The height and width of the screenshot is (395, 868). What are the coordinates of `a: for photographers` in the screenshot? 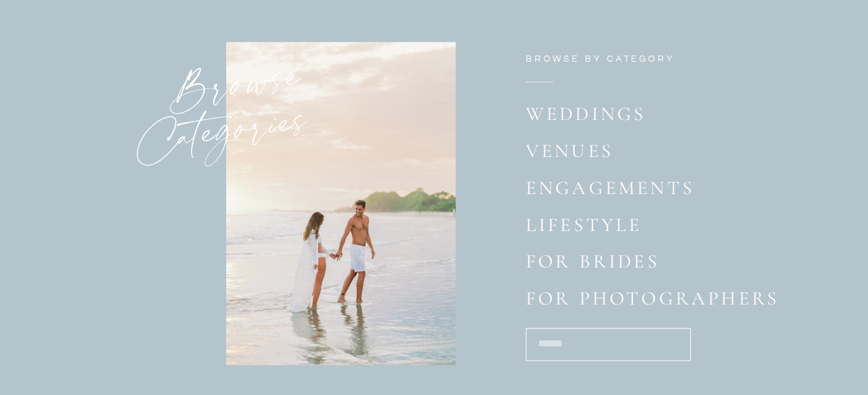 It's located at (662, 301).